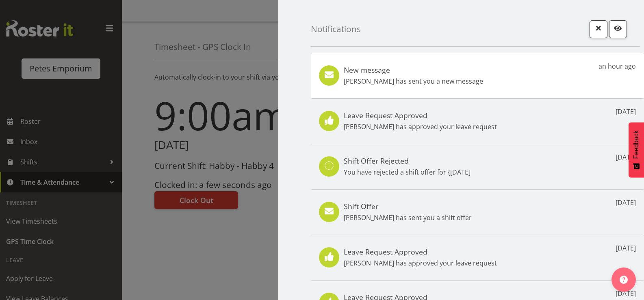  Describe the element at coordinates (598, 29) in the screenshot. I see `button: Close` at that location.